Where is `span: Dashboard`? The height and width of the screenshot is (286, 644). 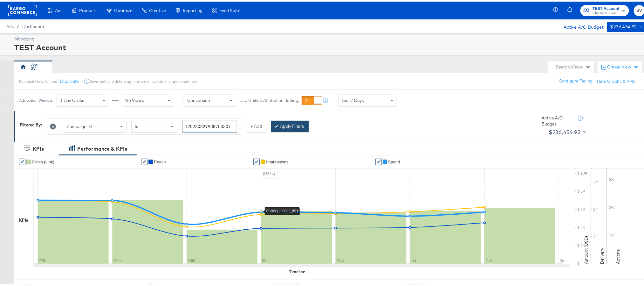
span: Dashboard is located at coordinates (33, 25).